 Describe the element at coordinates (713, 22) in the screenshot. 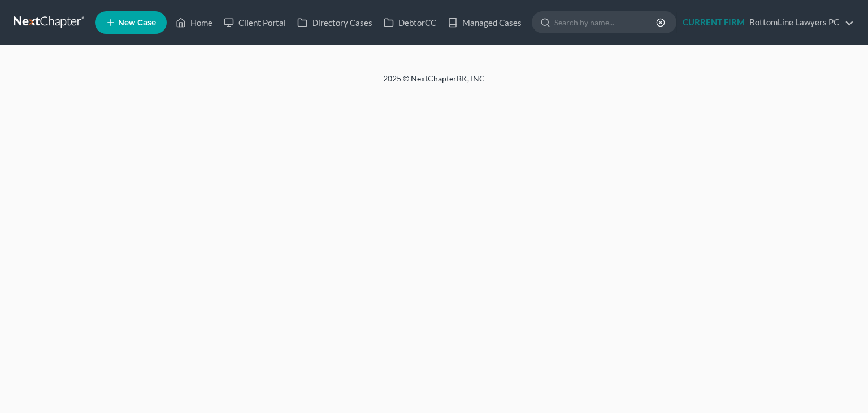

I see `strong: CURRENT FIRM` at that location.